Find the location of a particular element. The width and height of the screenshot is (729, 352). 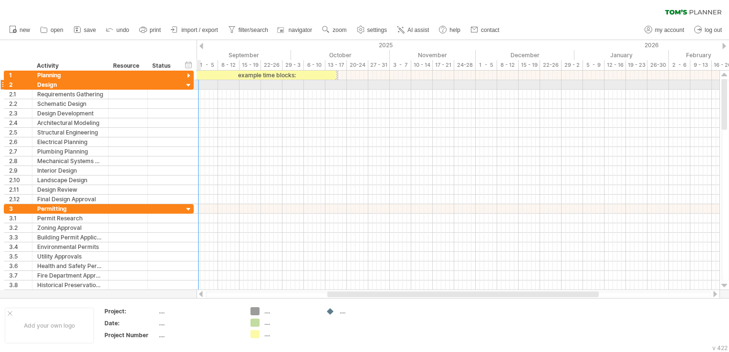

a: save is located at coordinates (85, 30).